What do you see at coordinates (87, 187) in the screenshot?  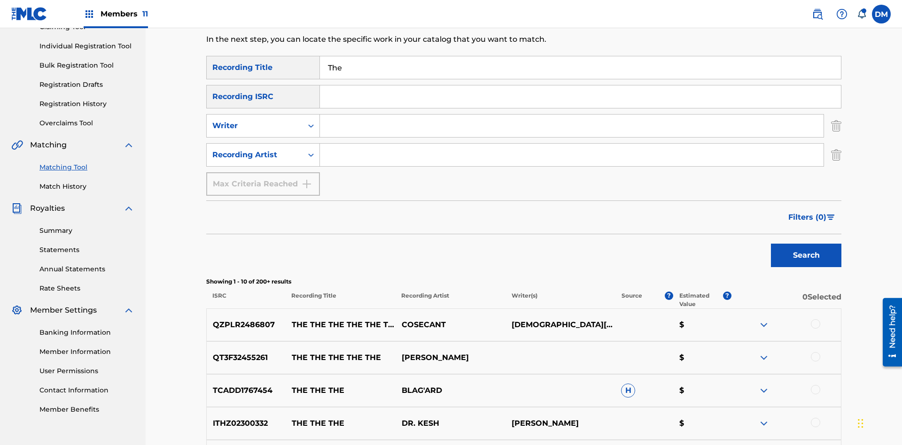 I see `a: Match History` at bounding box center [87, 187].